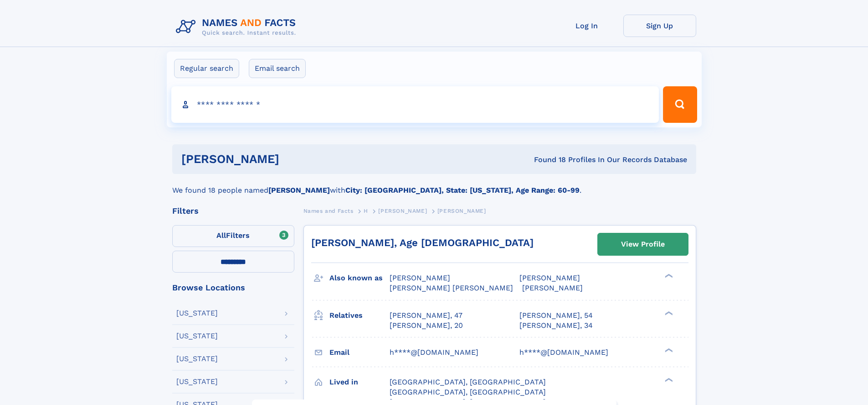 This screenshot has height=405, width=868. What do you see at coordinates (643, 244) in the screenshot?
I see `div: View Profile` at bounding box center [643, 244].